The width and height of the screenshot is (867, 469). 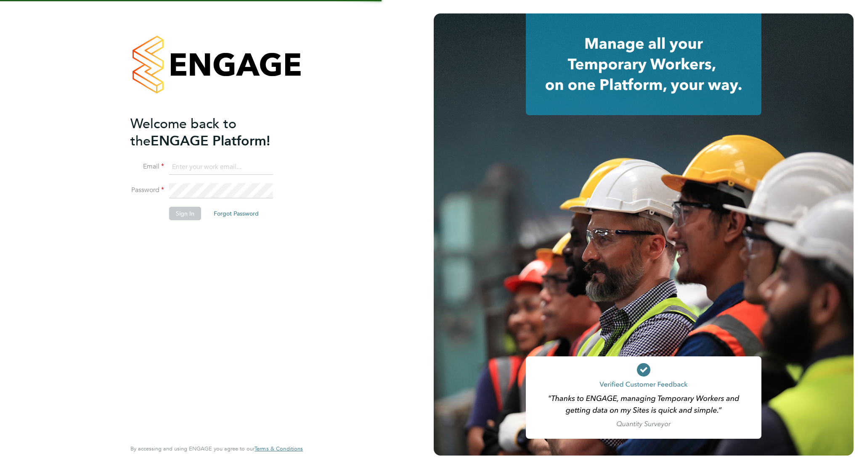 What do you see at coordinates (278, 449) in the screenshot?
I see `span: Terms & Conditions` at bounding box center [278, 449].